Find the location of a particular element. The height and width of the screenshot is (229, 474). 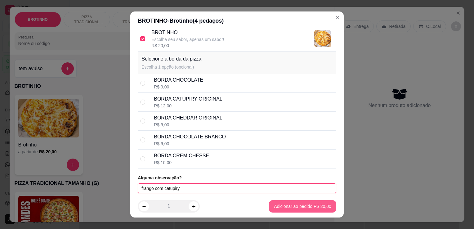

p: Escolha 1 opção (opcional) is located at coordinates (171, 67).